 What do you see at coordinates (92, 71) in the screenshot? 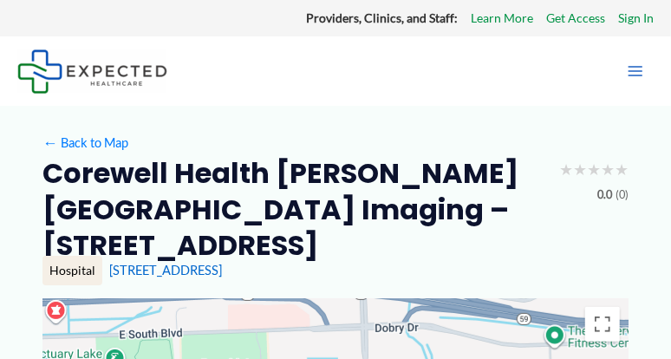
I see `img: Expected Healthcare Logo - side, dark font, small` at bounding box center [92, 71].